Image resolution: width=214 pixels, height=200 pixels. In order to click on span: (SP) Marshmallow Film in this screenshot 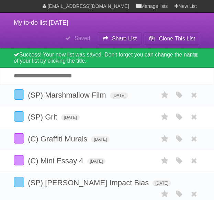, I will do `click(68, 95)`.